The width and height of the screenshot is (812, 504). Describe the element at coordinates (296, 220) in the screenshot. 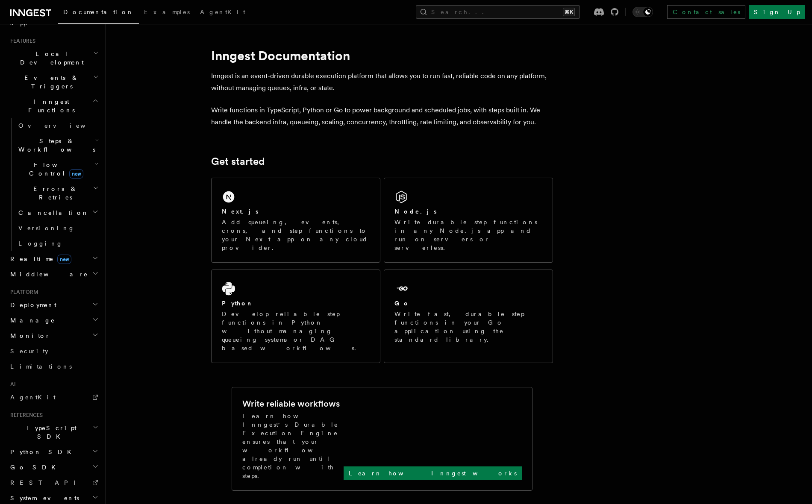

I see `a: Next.jsAdd queueing, events, crons, and step functions to your Next app on any cloud provider.` at that location.